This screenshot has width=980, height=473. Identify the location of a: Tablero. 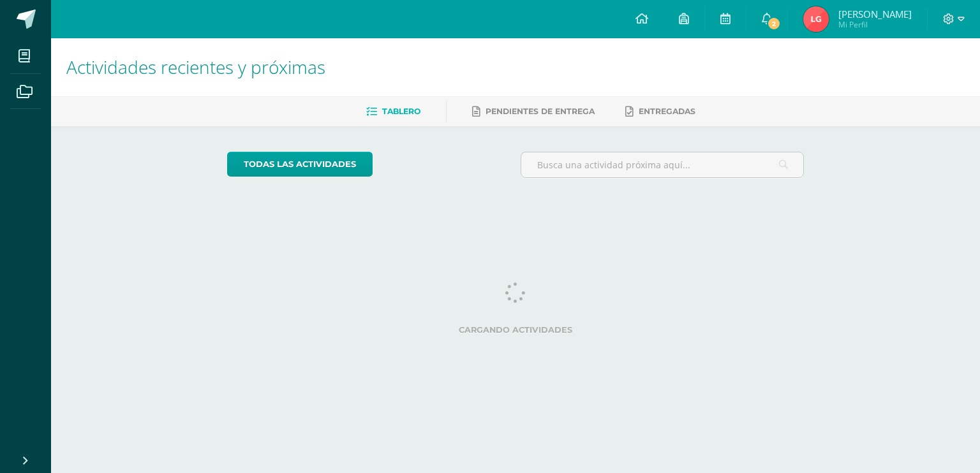
(393, 111).